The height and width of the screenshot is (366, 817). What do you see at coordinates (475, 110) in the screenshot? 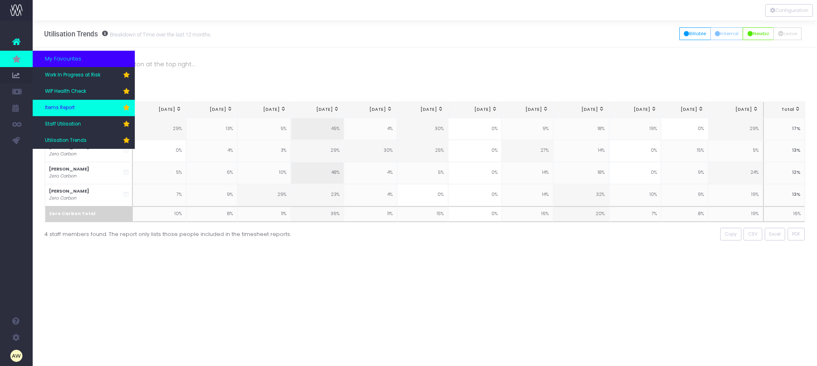
I see `th: Mar 25: activate to sort column ascending` at bounding box center [475, 110].